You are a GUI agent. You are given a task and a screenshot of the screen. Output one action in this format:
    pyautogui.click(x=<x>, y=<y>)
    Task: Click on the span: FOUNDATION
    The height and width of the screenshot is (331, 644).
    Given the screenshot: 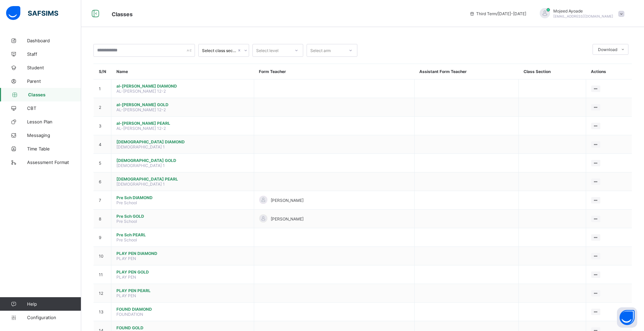 What is the action you would take?
    pyautogui.click(x=130, y=314)
    